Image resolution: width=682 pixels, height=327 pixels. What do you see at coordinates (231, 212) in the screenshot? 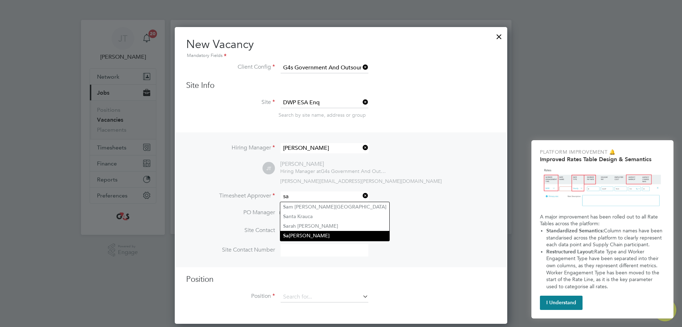
I see `label: PO Manager` at bounding box center [231, 212].